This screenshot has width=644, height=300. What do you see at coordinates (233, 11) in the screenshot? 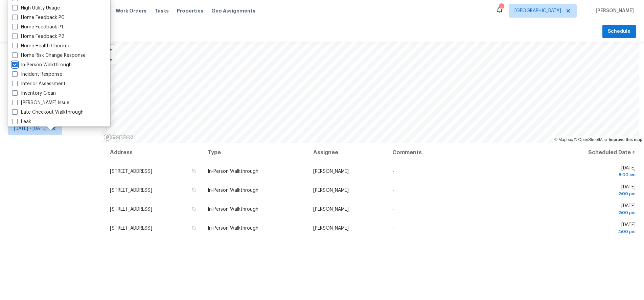
I see `span: Geo Assignments` at bounding box center [233, 11].